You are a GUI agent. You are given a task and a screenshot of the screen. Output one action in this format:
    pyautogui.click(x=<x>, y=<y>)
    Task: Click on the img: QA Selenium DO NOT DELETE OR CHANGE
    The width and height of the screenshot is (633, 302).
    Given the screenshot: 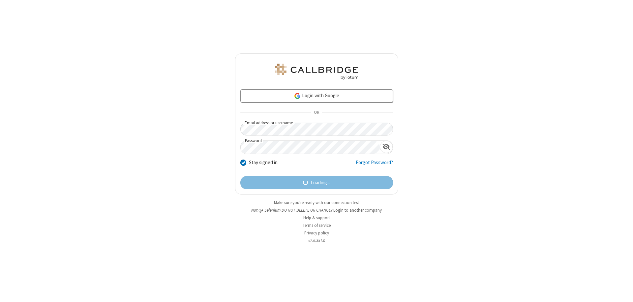 What is the action you would take?
    pyautogui.click(x=317, y=72)
    